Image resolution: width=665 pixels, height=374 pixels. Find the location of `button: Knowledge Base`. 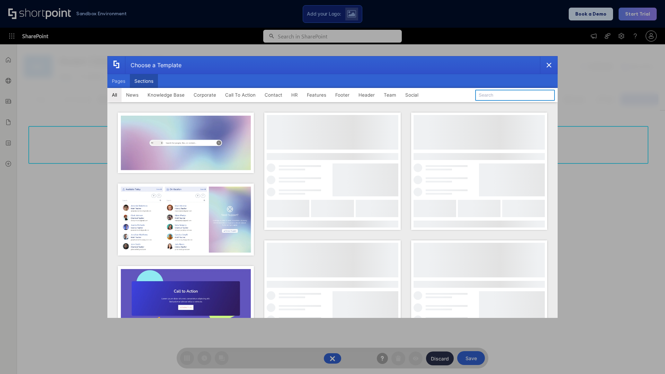

button: Knowledge Base is located at coordinates (166, 95).